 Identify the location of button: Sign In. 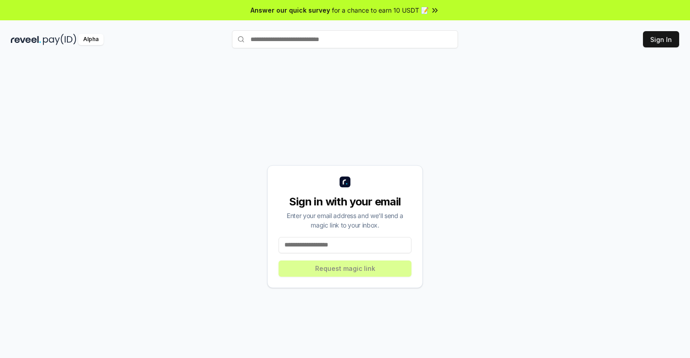
(661, 39).